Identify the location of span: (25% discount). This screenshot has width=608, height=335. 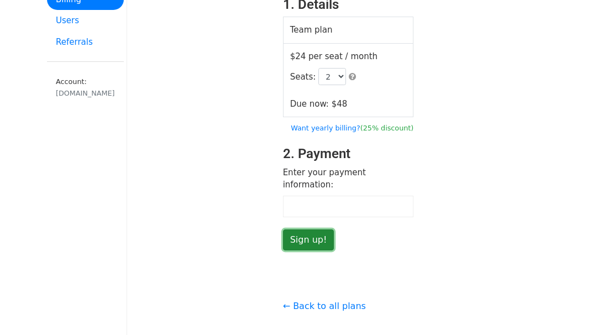
(387, 128).